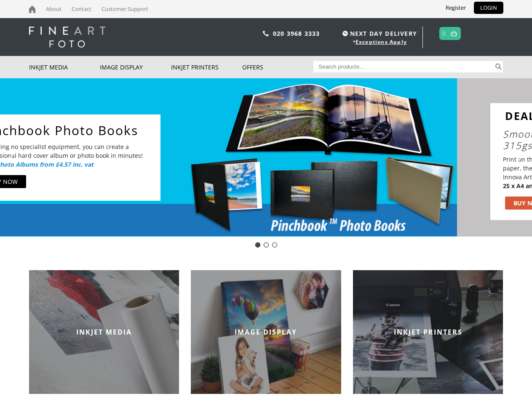 This screenshot has height=404, width=532. What do you see at coordinates (278, 67) in the screenshot?
I see `a: Offers` at bounding box center [278, 67].